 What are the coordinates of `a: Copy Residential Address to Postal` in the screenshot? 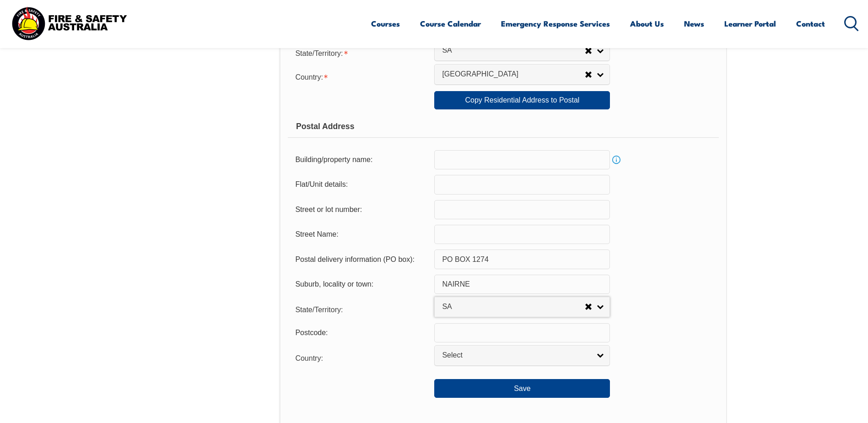 It's located at (522, 101).